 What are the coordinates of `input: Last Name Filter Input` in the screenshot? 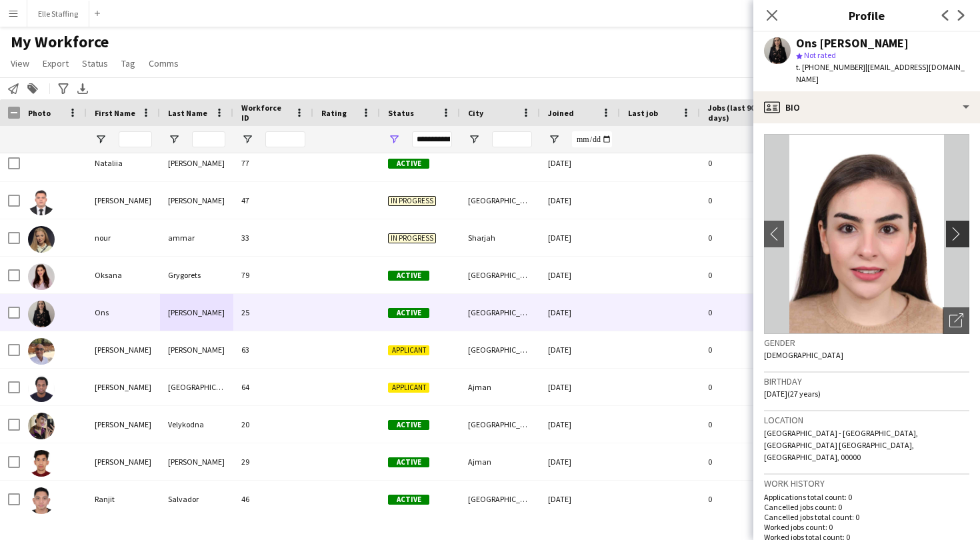 It's located at (208, 139).